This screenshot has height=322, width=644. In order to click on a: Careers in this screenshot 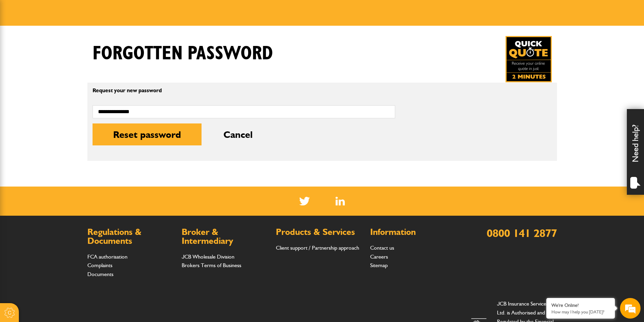, I will do `click(379, 256)`.